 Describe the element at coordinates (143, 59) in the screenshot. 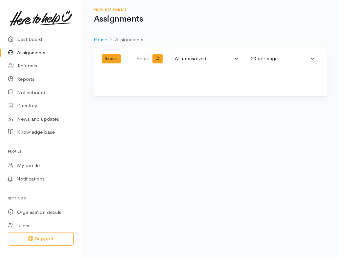

I see `input: Search` at that location.